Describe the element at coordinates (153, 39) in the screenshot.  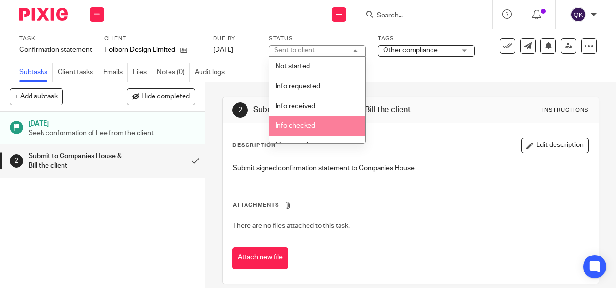
I see `label: Client` at that location.